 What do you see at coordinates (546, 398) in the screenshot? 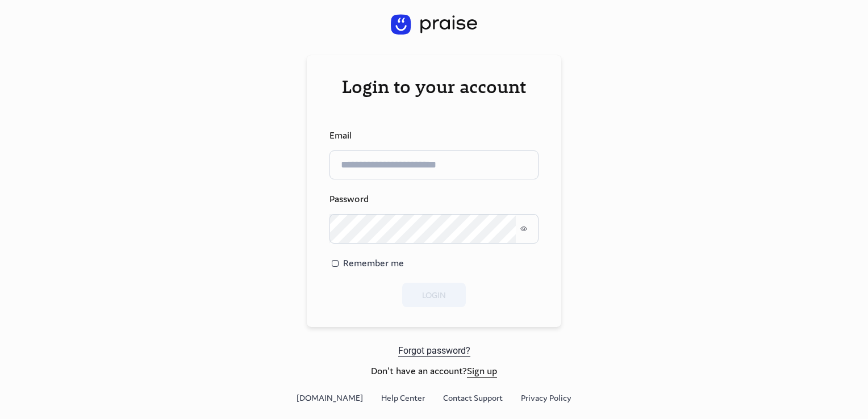
I see `a: Privacy Policy` at bounding box center [546, 398].